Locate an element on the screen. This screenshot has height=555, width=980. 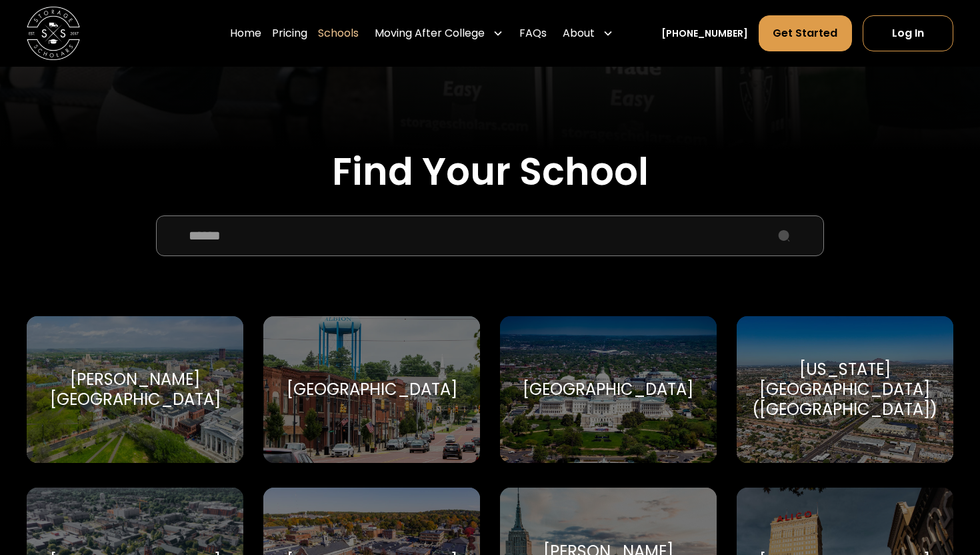
a: Pricing is located at coordinates (289, 33).